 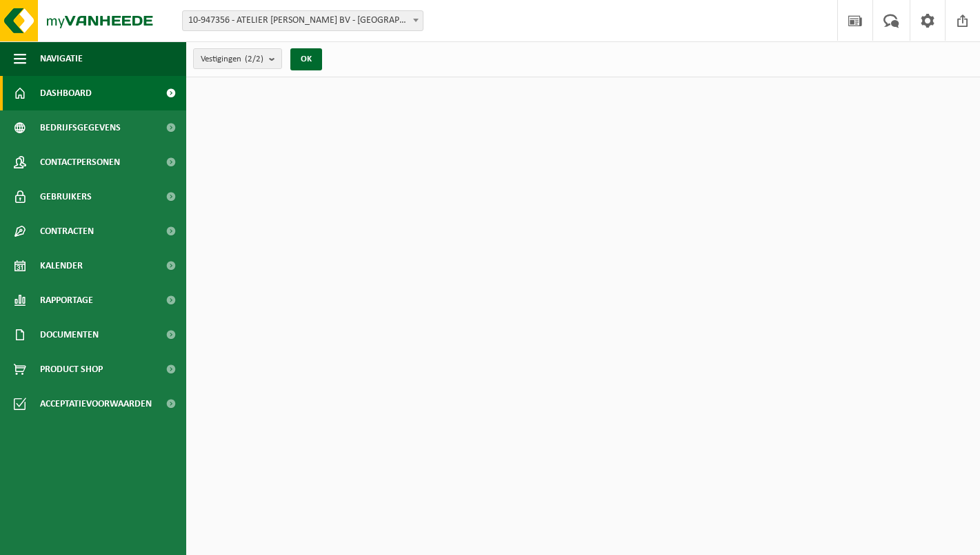 I want to click on span: Acceptatievoorwaarden, so click(x=96, y=404).